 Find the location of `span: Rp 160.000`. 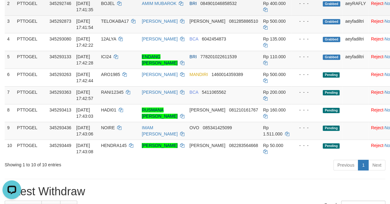

span: Rp 160.000 is located at coordinates (274, 110).